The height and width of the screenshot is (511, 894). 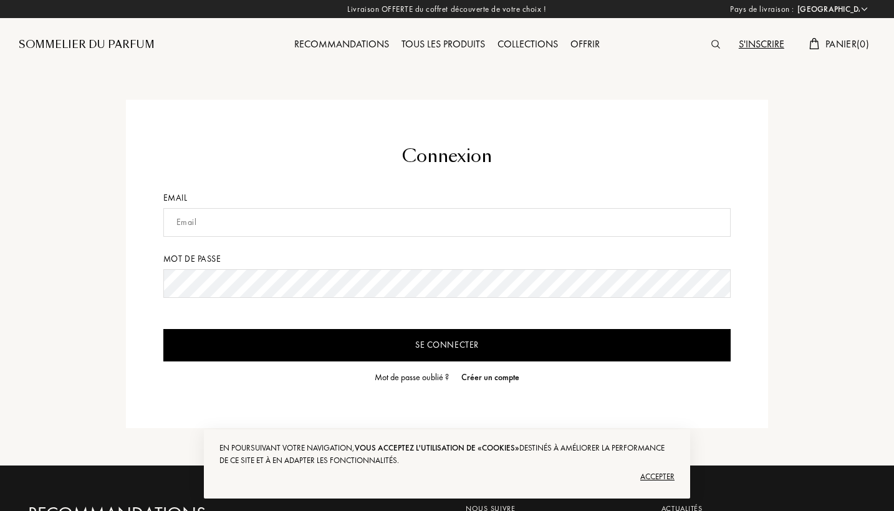 I want to click on div: En poursuivant votre navigation, destinés à améliorer la performance de ce site et à en adapter l..., so click(x=447, y=455).